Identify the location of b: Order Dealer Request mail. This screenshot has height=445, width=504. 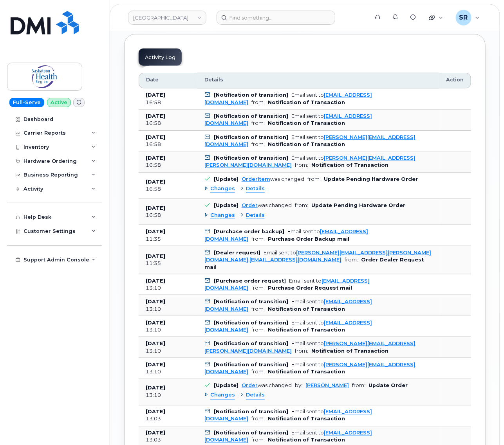
(314, 263).